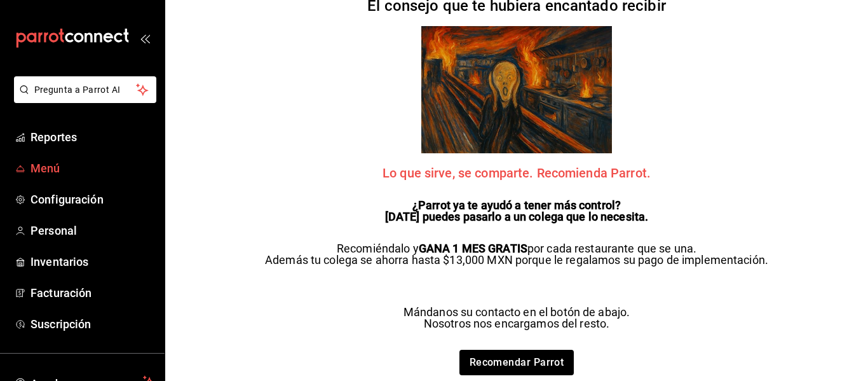 The height and width of the screenshot is (381, 868). Describe the element at coordinates (517, 318) in the screenshot. I see `p: Mándanos su contacto en el botón de abajo. Nosotros nos encargamos del resto.` at that location.